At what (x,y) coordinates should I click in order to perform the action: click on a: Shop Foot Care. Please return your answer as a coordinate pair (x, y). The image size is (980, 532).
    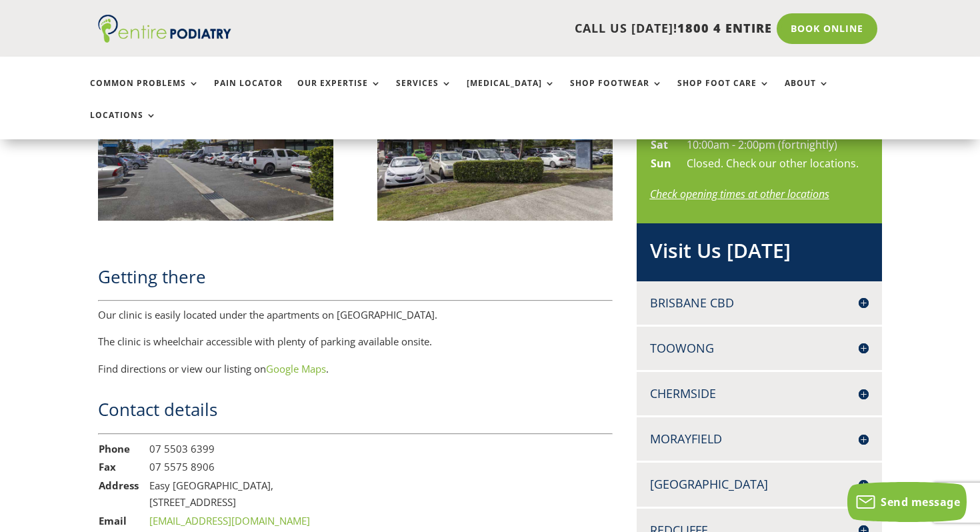
    Looking at the image, I should click on (723, 92).